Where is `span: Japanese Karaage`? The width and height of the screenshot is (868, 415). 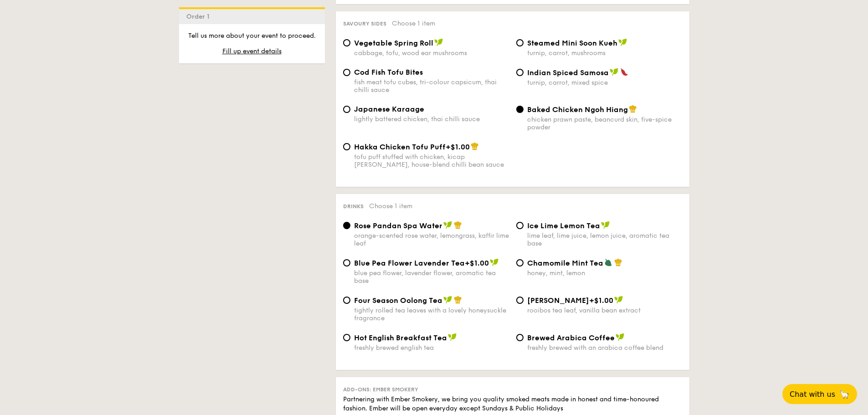 span: Japanese Karaage is located at coordinates (389, 109).